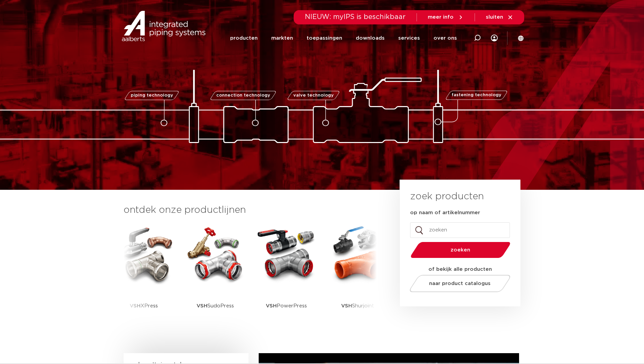 The image size is (644, 364). Describe the element at coordinates (446, 18) in the screenshot. I see `a: meer info` at that location.